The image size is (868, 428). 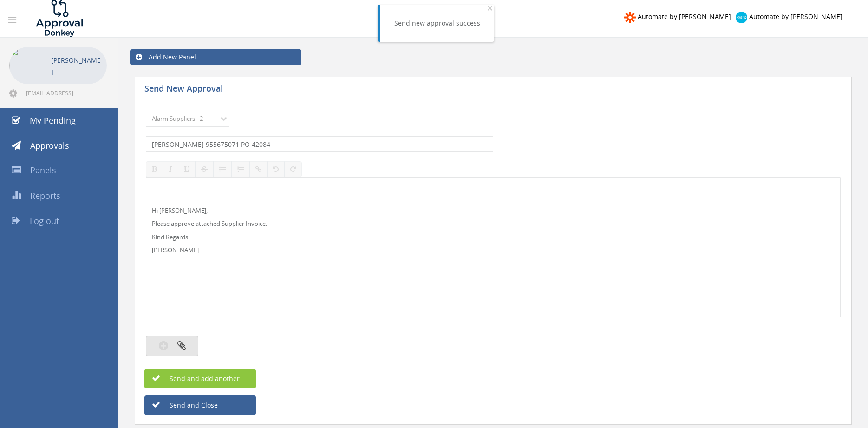 What do you see at coordinates (258, 169) in the screenshot?
I see `button: Insert / edit link` at bounding box center [258, 169].